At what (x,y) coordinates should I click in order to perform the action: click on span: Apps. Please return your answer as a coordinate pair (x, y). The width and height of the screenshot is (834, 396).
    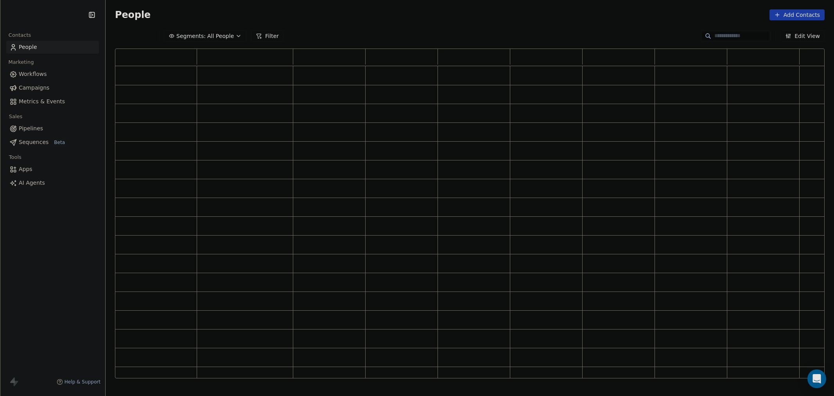
    Looking at the image, I should click on (25, 169).